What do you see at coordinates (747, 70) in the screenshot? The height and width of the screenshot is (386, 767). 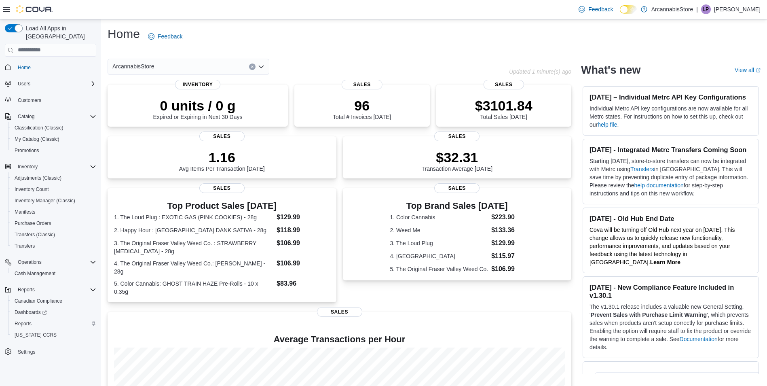 I see `a: View allExternal link` at bounding box center [747, 70].